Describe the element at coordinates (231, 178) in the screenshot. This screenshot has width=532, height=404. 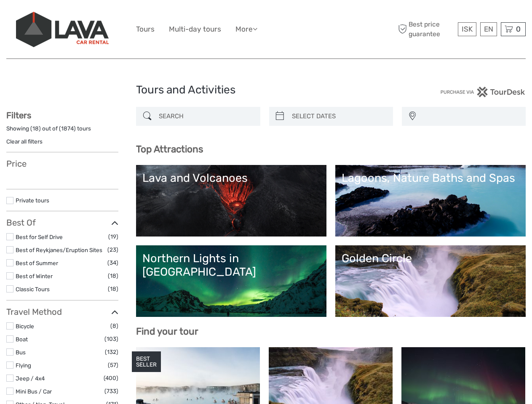
I see `div: Lava and Volcanoes` at that location.